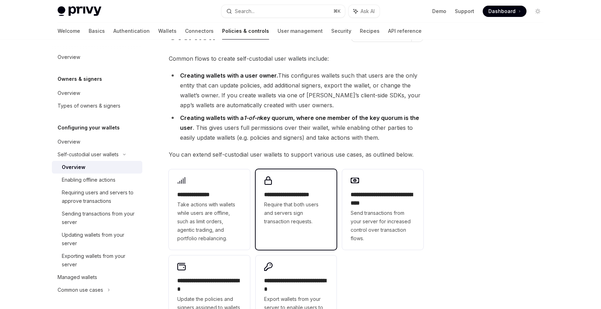  Describe the element at coordinates (100, 197) in the screenshot. I see `div: Requiring users and servers to approve transactions` at that location.